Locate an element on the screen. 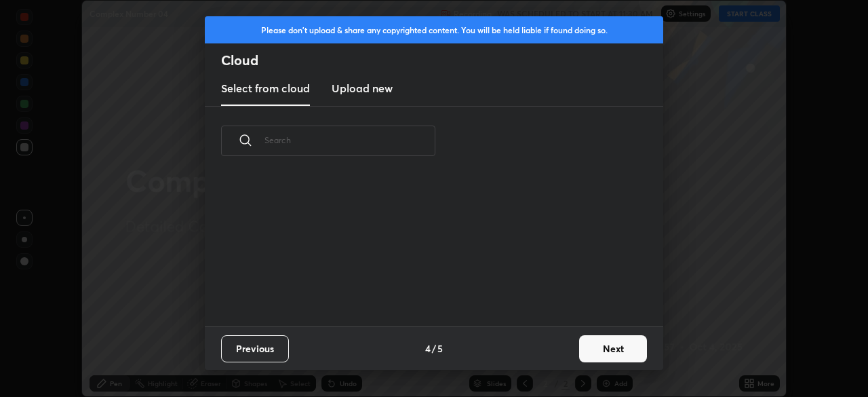 This screenshot has width=868, height=397. h2: Cloud is located at coordinates (442, 60).